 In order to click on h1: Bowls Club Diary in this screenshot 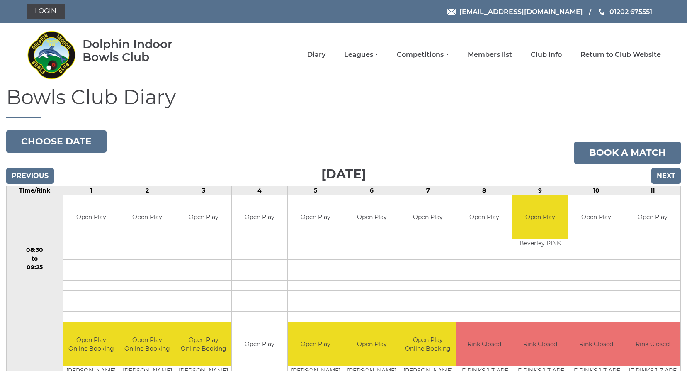, I will do `click(343, 102)`.